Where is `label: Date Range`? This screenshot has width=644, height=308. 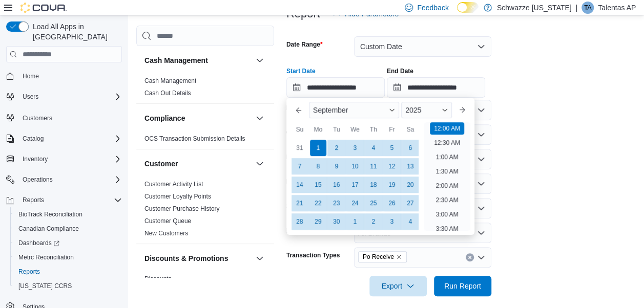
label: Date Range is located at coordinates (304, 45).